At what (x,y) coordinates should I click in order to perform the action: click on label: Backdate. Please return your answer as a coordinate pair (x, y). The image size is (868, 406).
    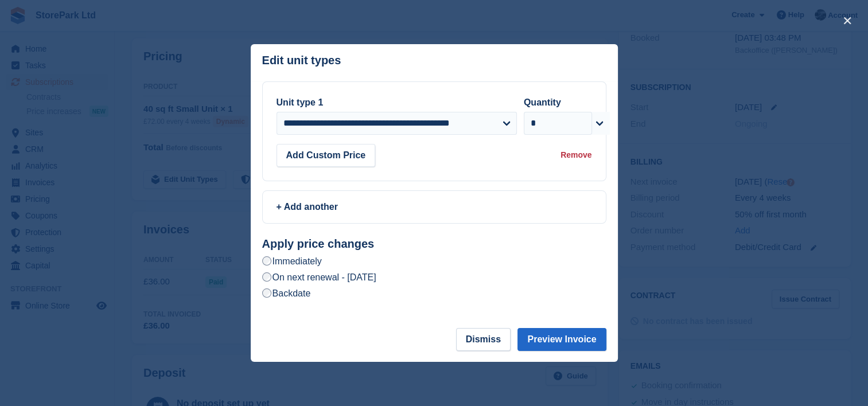
    Looking at the image, I should click on (286, 293).